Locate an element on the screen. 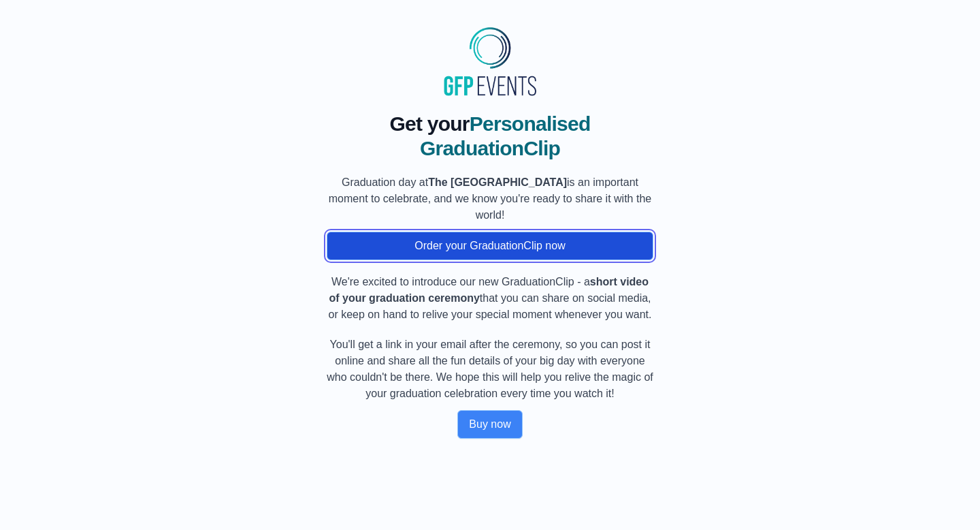 The height and width of the screenshot is (530, 980). button: Order your GraduationClip now is located at coordinates (490, 246).